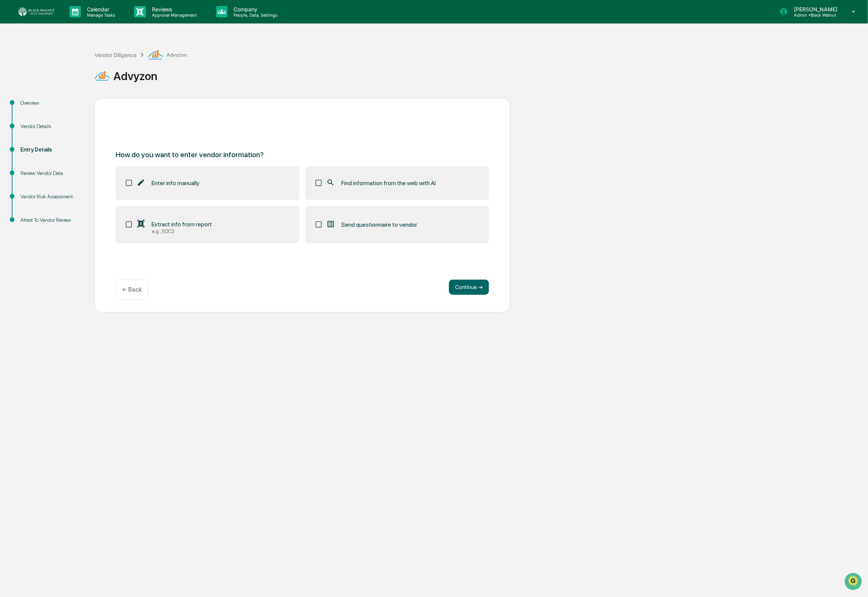  Describe the element at coordinates (23, 65) in the screenshot. I see `img: 8933085812038_c878075ebb4cc5468115_72.jpg` at that location.